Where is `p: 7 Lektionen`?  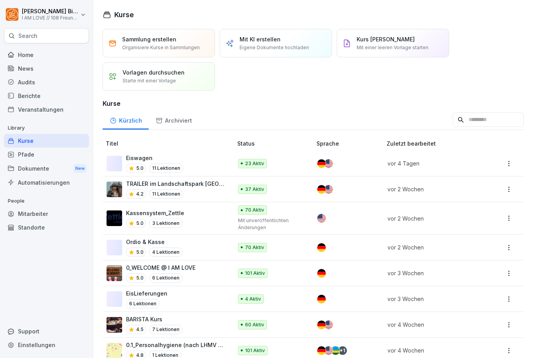 p: 7 Lektionen is located at coordinates (166, 329).